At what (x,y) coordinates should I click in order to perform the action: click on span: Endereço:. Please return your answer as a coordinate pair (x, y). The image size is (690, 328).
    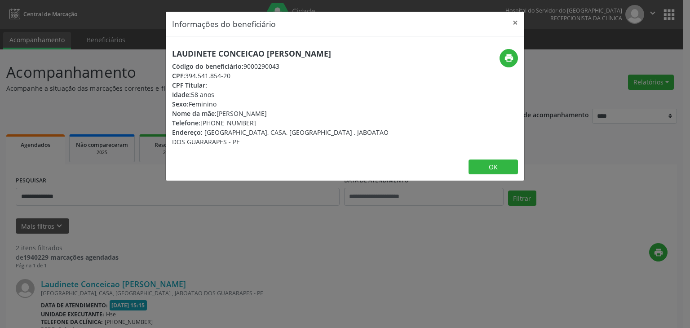
    Looking at the image, I should click on (187, 132).